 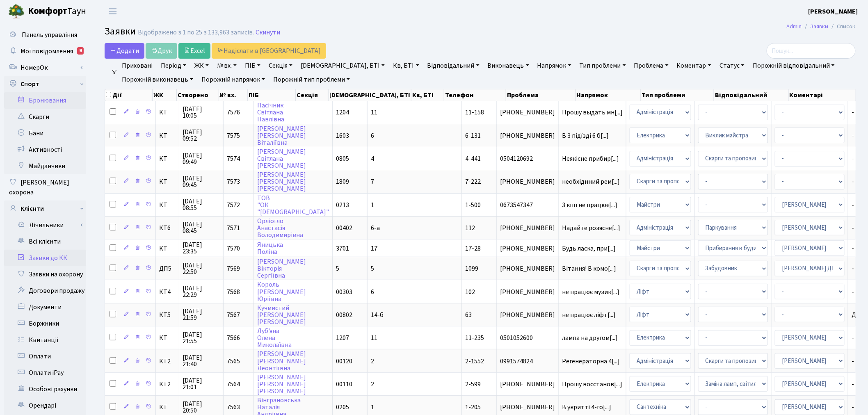 What do you see at coordinates (811, 51) in the screenshot?
I see `input: Пошук...` at bounding box center [811, 51].